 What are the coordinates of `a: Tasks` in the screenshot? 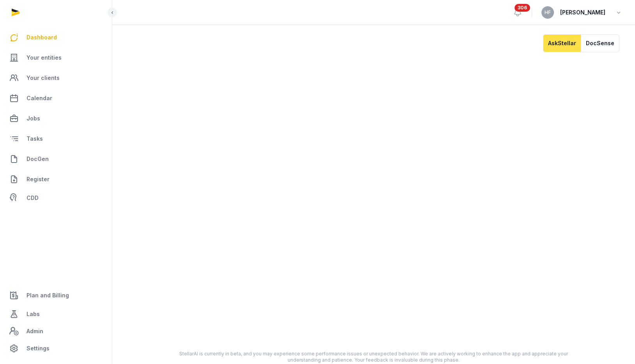 It's located at (56, 139).